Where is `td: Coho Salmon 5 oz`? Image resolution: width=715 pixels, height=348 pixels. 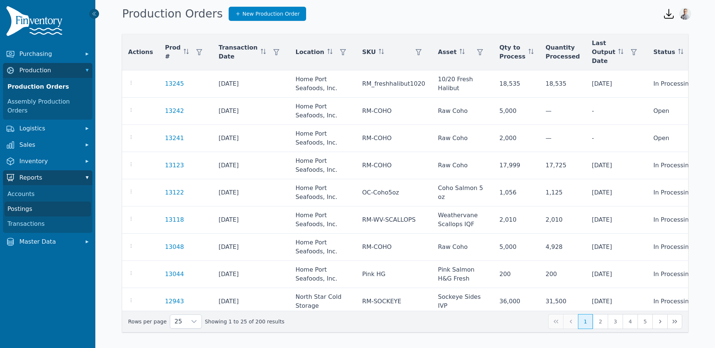
td: Coho Salmon 5 oz is located at coordinates (462, 192).